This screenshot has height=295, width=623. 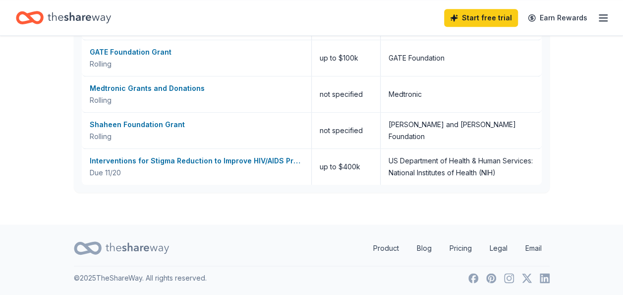 What do you see at coordinates (196, 173) in the screenshot?
I see `div: Due 11/20` at bounding box center [196, 173].